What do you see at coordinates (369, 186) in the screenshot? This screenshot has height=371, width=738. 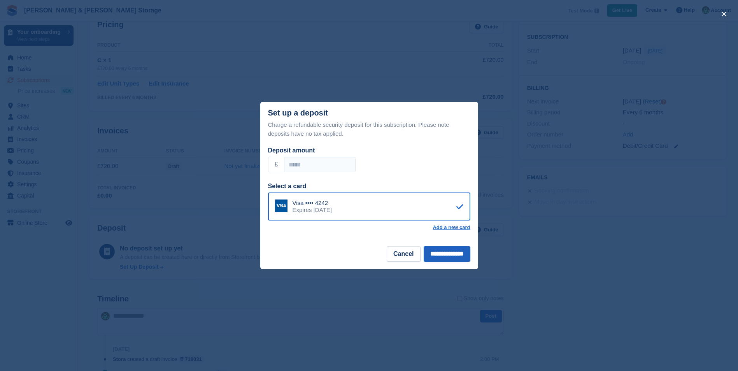 I see `div: Select a card` at bounding box center [369, 186].